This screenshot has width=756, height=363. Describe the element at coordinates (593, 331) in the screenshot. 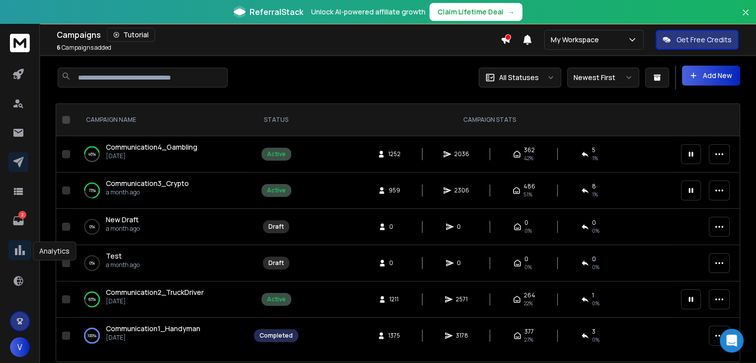

I see `span: 3` at that location.